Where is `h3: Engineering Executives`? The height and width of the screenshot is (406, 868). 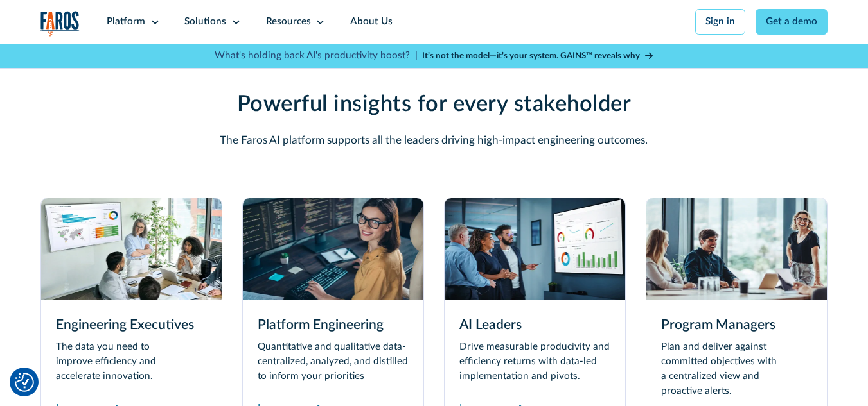 h3: Engineering Executives is located at coordinates (131, 325).